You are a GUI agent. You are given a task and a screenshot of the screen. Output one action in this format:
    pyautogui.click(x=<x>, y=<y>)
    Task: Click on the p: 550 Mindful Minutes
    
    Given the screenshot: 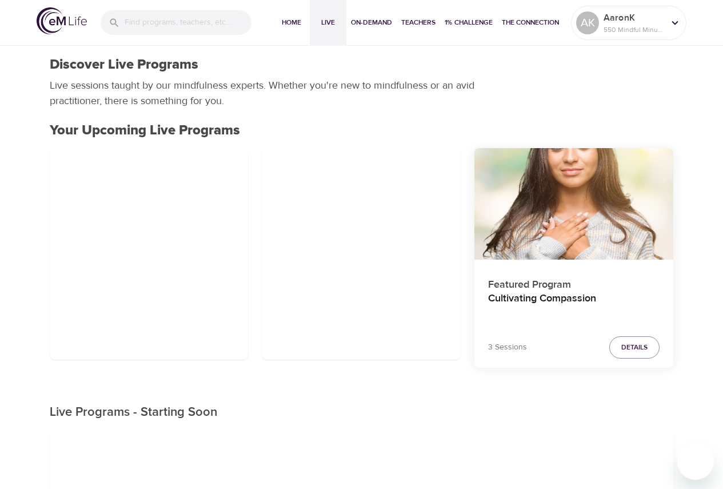 What is the action you would take?
    pyautogui.click(x=634, y=30)
    